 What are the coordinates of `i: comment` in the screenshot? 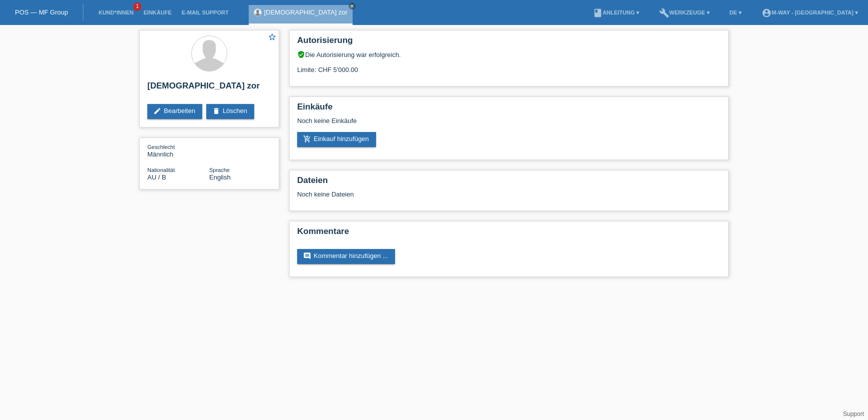 It's located at (307, 256).